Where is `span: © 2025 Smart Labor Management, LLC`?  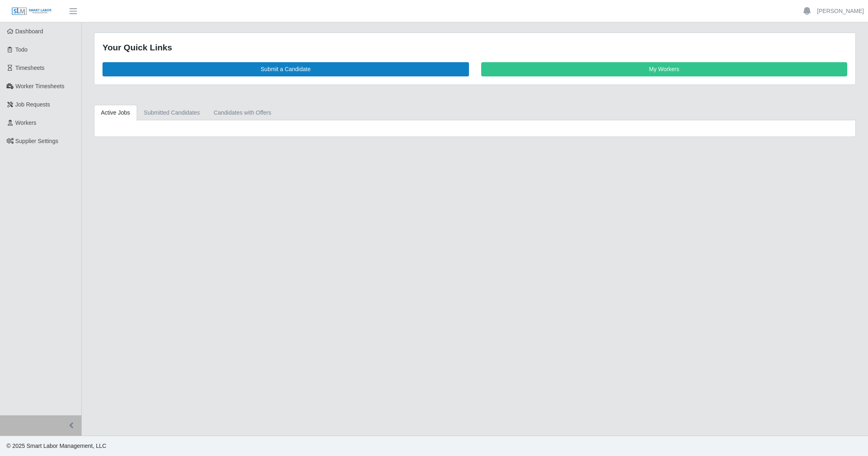 span: © 2025 Smart Labor Management, LLC is located at coordinates (56, 446).